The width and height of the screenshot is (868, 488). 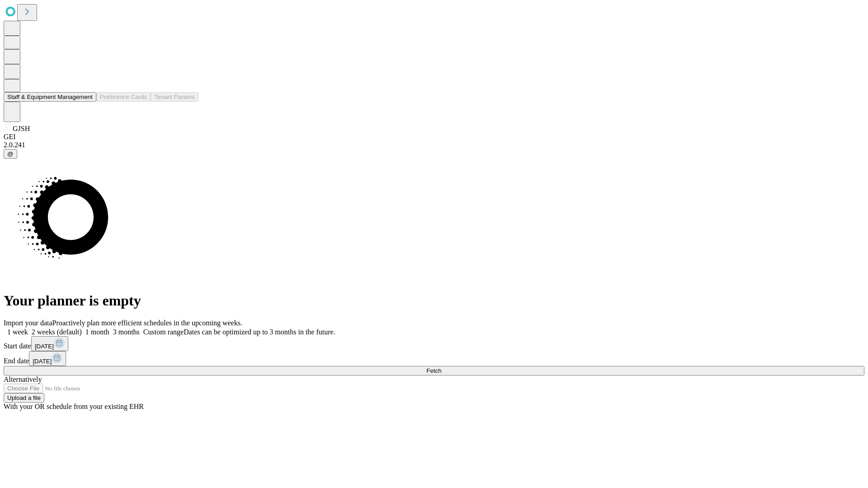 What do you see at coordinates (163, 331) in the screenshot?
I see `span: Custom range` at bounding box center [163, 331].